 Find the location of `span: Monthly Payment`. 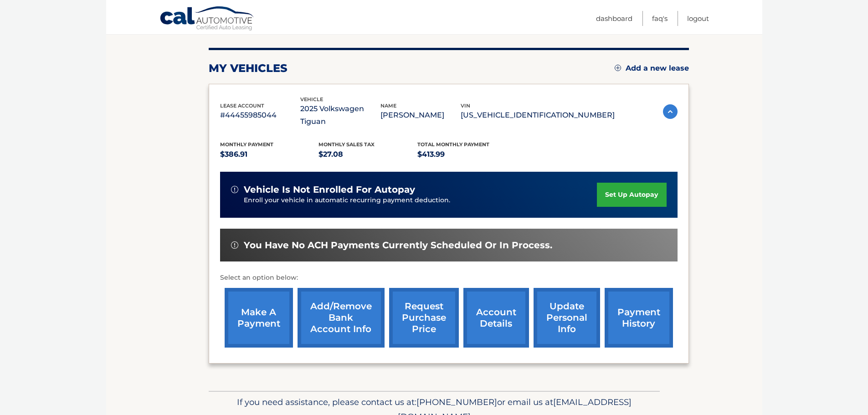

span: Monthly Payment is located at coordinates (247, 144).